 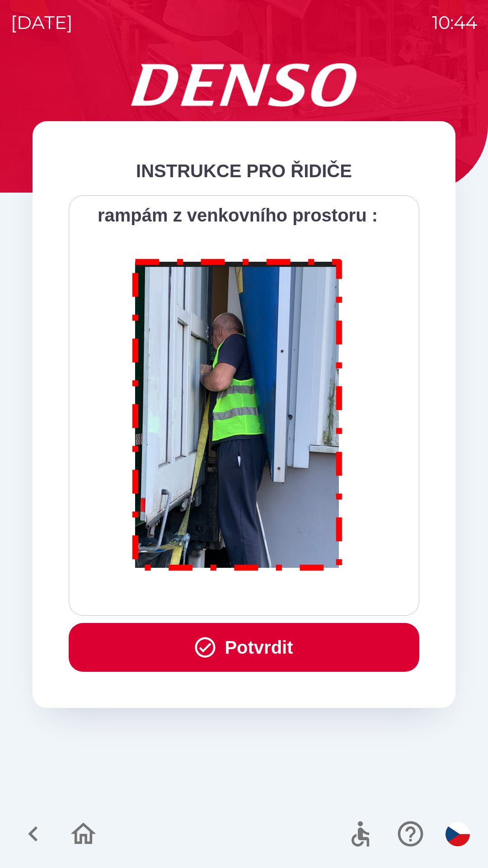 What do you see at coordinates (244, 171) in the screenshot?
I see `div: INSTRUKCE PRO ŘIDIČE` at bounding box center [244, 171].